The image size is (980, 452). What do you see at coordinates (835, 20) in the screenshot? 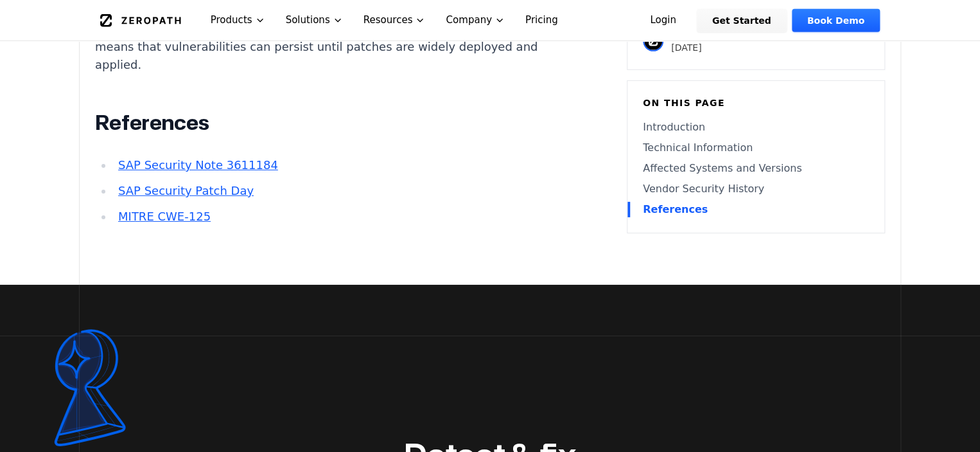
I see `a: Book Demo` at bounding box center [835, 20].